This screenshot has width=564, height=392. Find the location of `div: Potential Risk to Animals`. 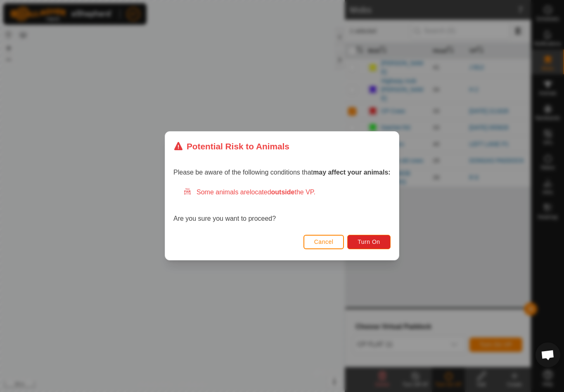

div: Potential Risk to Animals is located at coordinates (231, 146).